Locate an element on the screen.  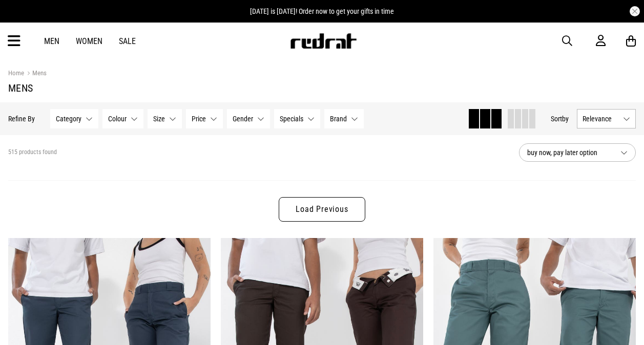
button: Specials is located at coordinates (297, 119).